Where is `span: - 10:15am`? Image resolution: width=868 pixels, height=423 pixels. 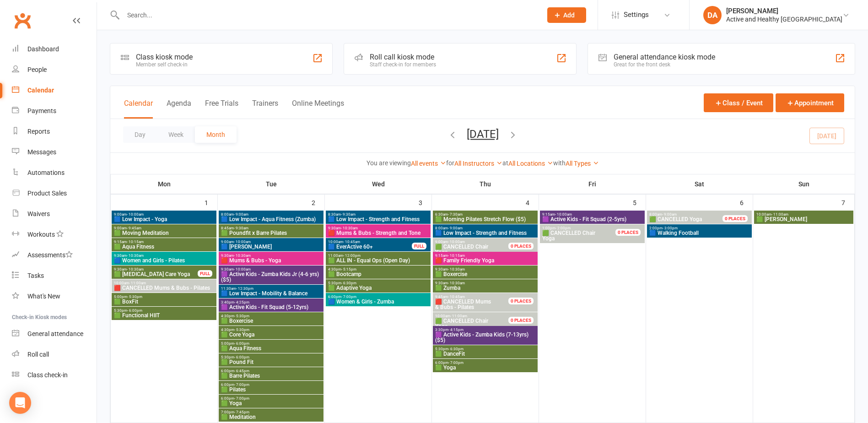 span: - 10:15am is located at coordinates (135, 242).